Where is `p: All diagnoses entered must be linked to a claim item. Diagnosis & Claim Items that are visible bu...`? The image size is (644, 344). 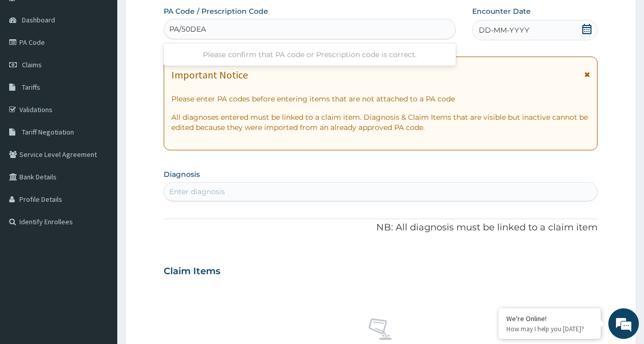
p: All diagnoses entered must be linked to a claim item. Diagnosis & Claim Items that are visible bu... is located at coordinates (380, 123).